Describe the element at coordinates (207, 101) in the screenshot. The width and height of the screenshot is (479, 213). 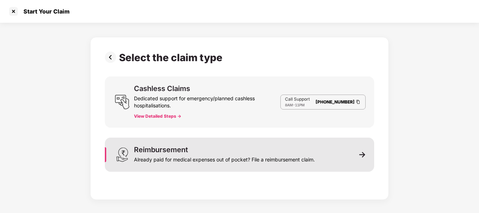
I see `div: Dedicated support for emergency/planned cashless hospitalisations.` at that location.